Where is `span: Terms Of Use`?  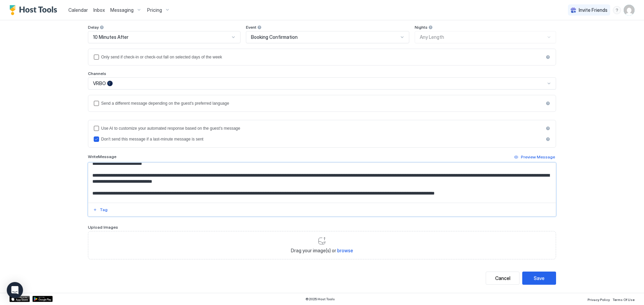
span: Terms Of Use is located at coordinates (624, 300).